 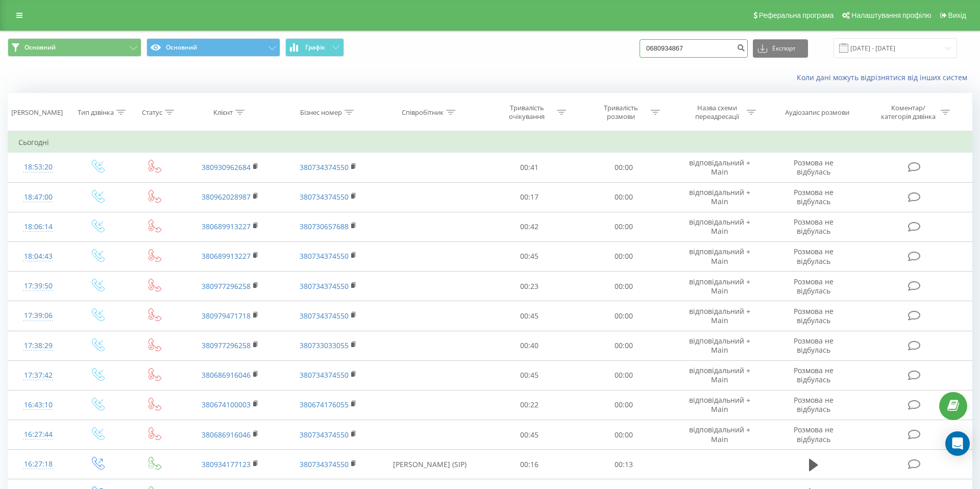 What do you see at coordinates (529, 197) in the screenshot?
I see `td: 00:17` at bounding box center [529, 197].